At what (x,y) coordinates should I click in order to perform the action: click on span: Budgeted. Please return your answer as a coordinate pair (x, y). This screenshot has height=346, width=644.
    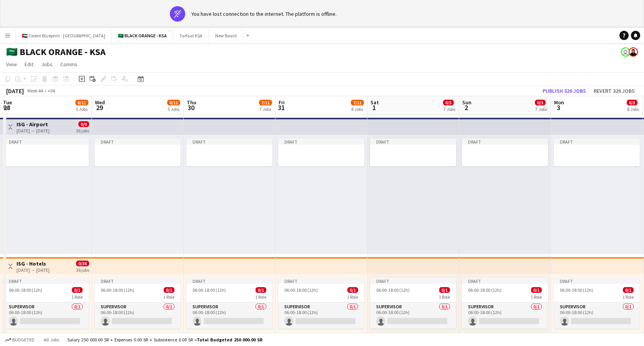
    Looking at the image, I should click on (23, 340).